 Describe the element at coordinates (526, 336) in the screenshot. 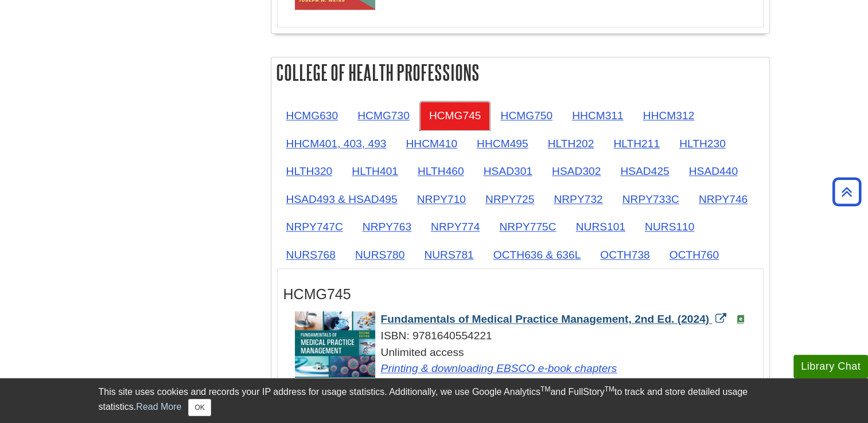

I see `div: ISBN: 9781640554221` at that location.